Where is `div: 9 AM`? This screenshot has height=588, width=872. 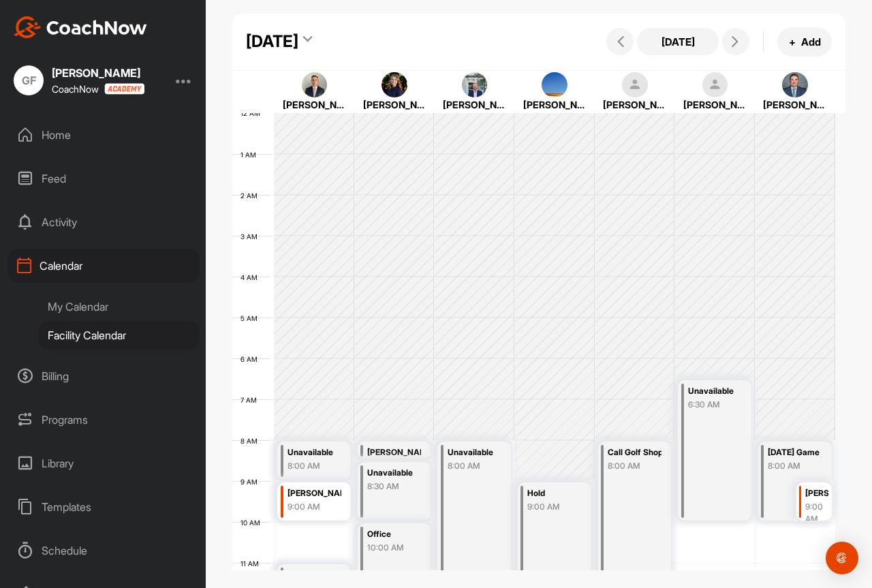
div: 9 AM is located at coordinates (252, 482).